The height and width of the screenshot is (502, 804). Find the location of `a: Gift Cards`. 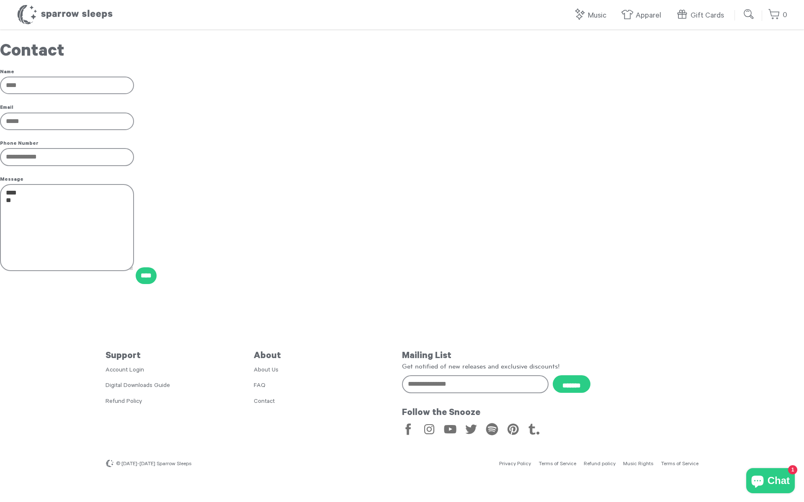

a: Gift Cards is located at coordinates (702, 15).